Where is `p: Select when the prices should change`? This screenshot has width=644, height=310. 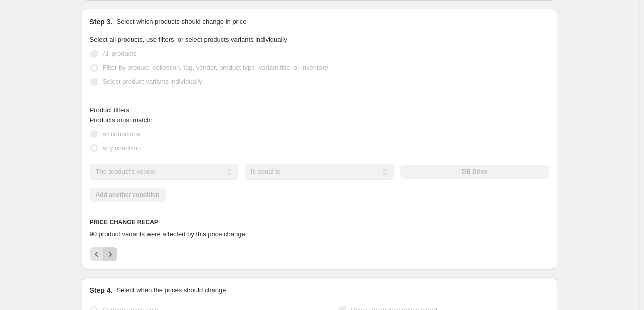
p: Select when the prices should change is located at coordinates (170, 290).